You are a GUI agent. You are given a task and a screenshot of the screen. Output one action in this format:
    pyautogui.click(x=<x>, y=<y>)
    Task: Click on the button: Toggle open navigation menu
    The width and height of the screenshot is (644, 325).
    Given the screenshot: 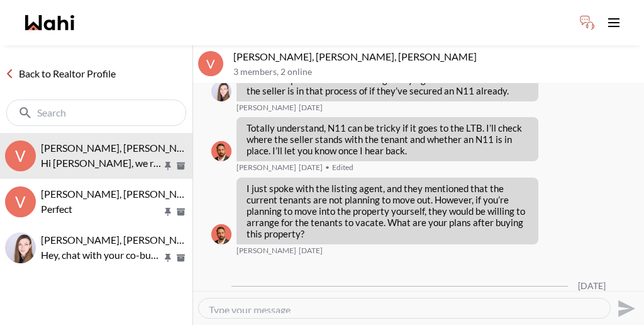 What is the action you would take?
    pyautogui.click(x=614, y=23)
    